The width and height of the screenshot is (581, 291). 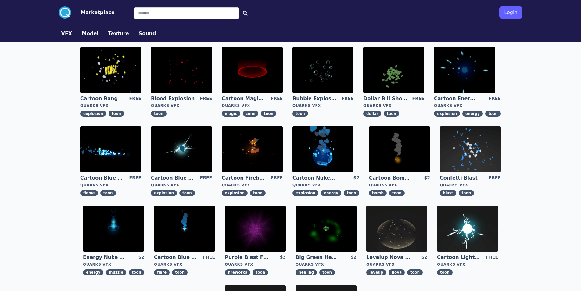 What do you see at coordinates (90, 34) in the screenshot?
I see `a: Model` at bounding box center [90, 34].